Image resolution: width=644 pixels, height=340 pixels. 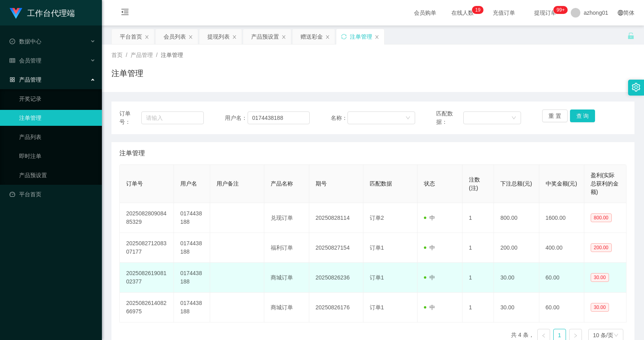 I want to click on span: 800.00, so click(x=601, y=218).